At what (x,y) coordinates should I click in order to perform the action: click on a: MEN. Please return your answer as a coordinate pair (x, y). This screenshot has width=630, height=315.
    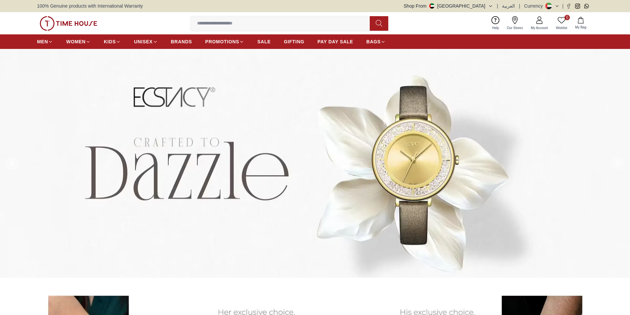
    Looking at the image, I should click on (45, 42).